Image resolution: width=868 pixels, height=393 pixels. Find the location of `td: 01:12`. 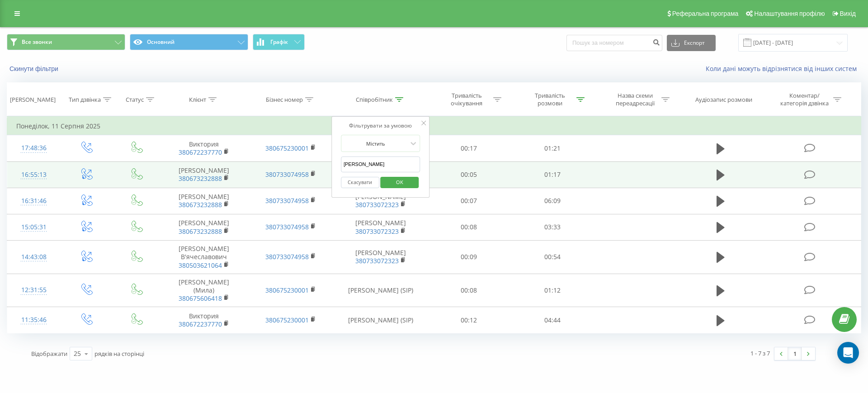

td: 01:12 is located at coordinates (552, 291).